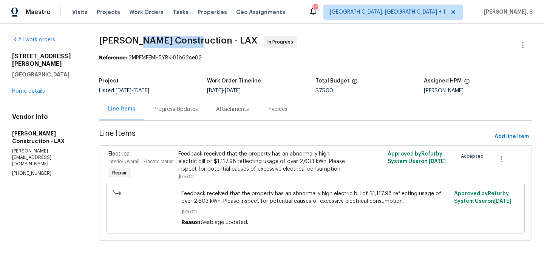 The image size is (544, 266). Describe the element at coordinates (261, 12) in the screenshot. I see `span: Geo Assignments` at that location.